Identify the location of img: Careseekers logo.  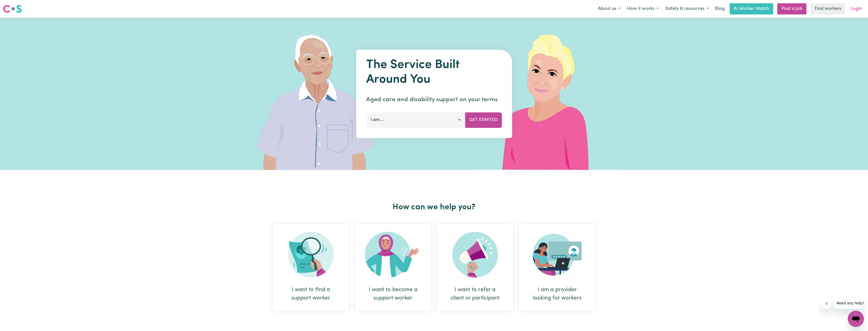
(13, 9).